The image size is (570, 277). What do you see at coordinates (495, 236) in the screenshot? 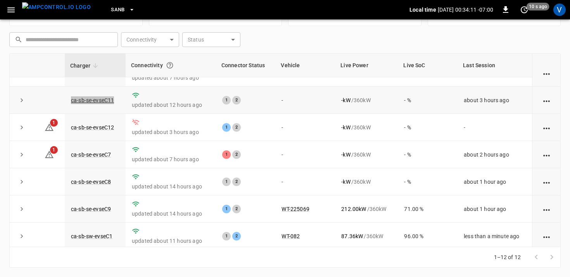
I see `td: less than a minute ago` at bounding box center [495, 236].